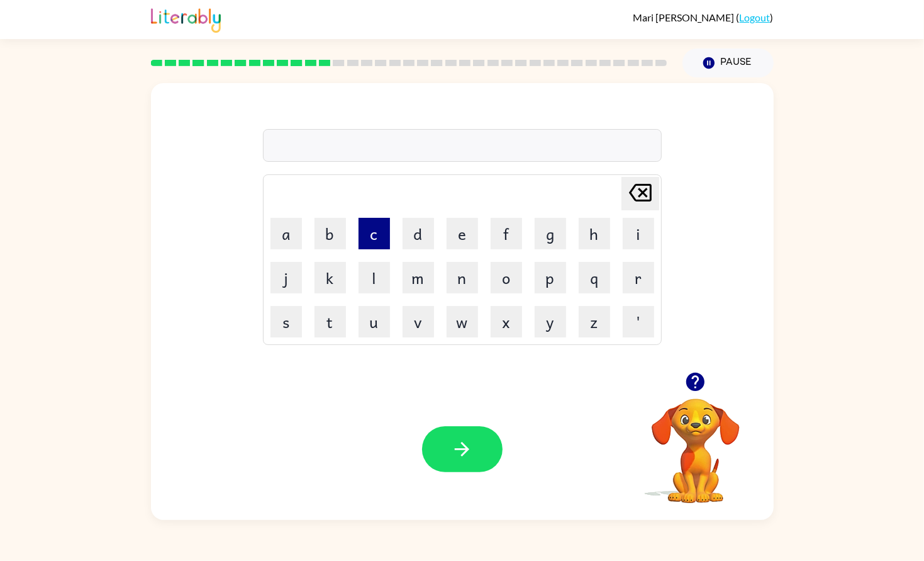  Describe the element at coordinates (728, 63) in the screenshot. I see `button: Pause` at that location.